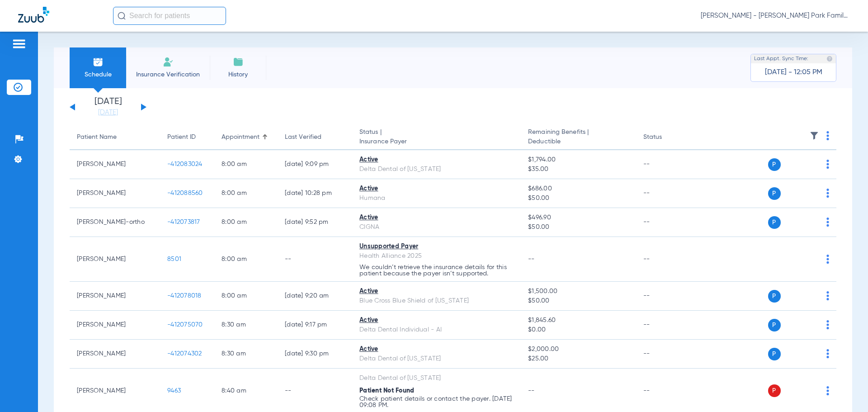  What do you see at coordinates (579, 169) in the screenshot?
I see `span: $35.00` at bounding box center [579, 169].